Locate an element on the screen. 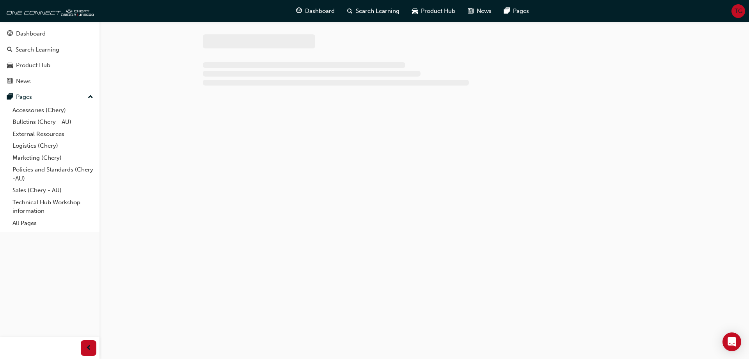 Image resolution: width=749 pixels, height=359 pixels. button: TG is located at coordinates (738, 11).